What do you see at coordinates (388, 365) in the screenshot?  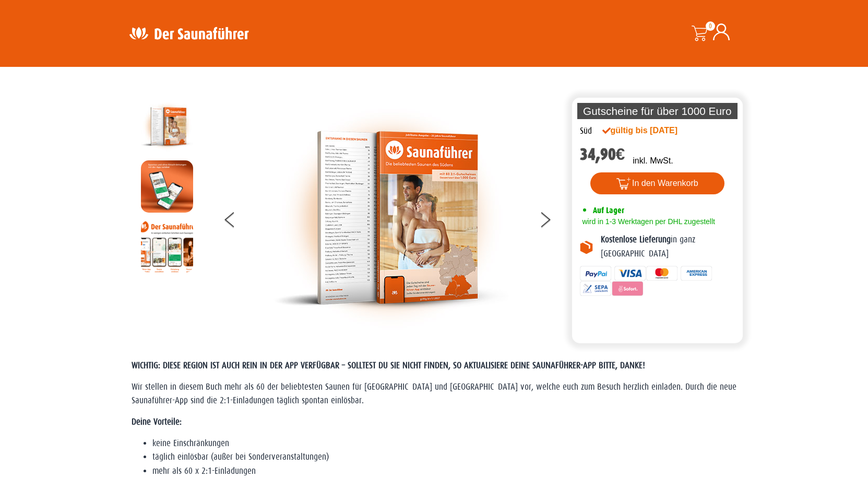 I see `span: WICHTIG: DIESE REGION IST AUCH REIN IN DER APP VERFÜGBAR – SOLLTEST DU SIE NICHT FINDEN, SO AKTUA...` at bounding box center [388, 365].